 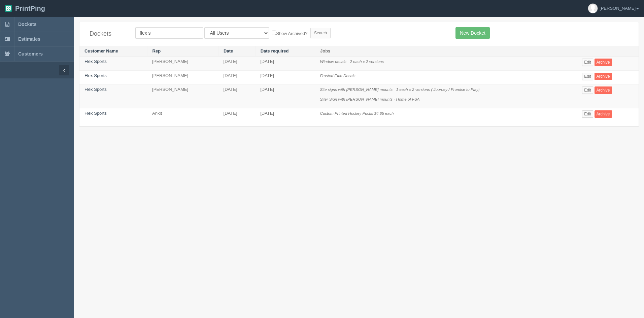 I want to click on img: logo-3e63b451c926e2ac314895c53de4908e5d424f24456219fb08d385ab2e579770.png, so click(x=8, y=8).